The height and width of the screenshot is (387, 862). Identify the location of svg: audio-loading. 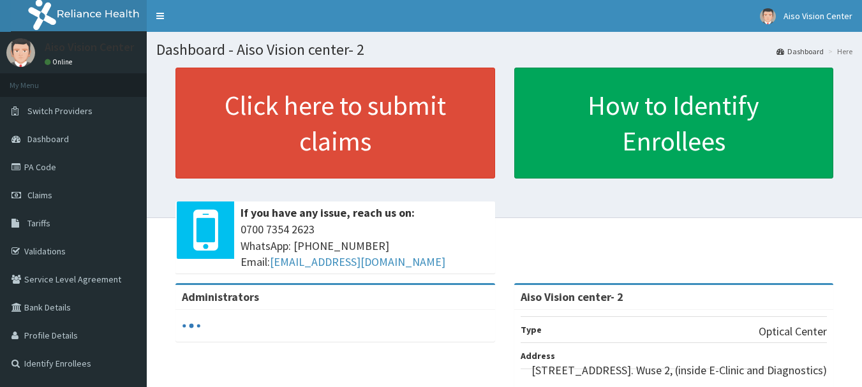
(191, 326).